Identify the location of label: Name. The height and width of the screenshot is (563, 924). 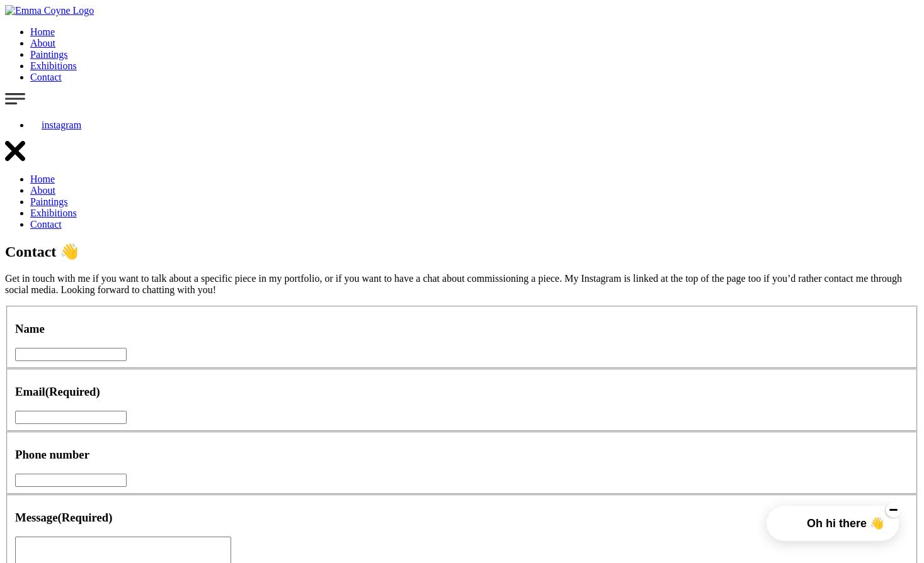
(29, 328).